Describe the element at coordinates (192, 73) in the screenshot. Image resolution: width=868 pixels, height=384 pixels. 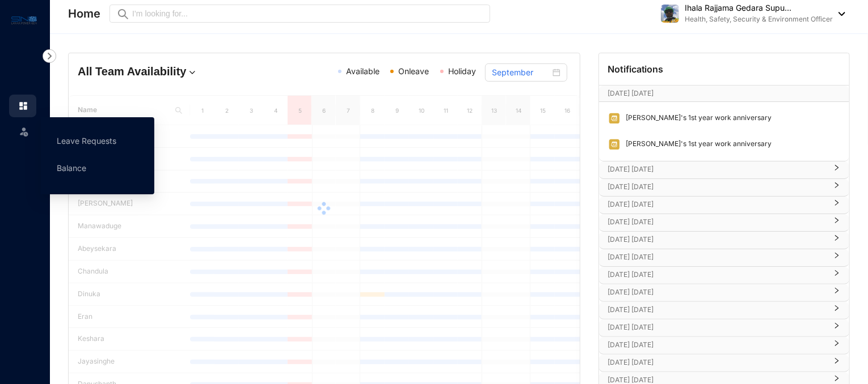
I see `img: dropdown.780994ddfa97fca24b89f58b1de131fa.svg` at that location.